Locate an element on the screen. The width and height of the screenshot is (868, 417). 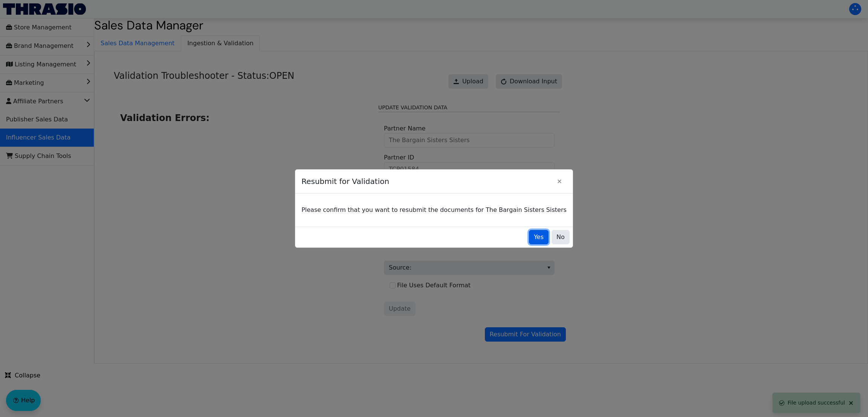
button: Yes is located at coordinates (539, 237).